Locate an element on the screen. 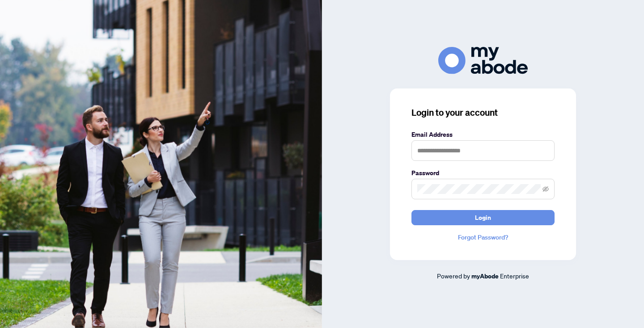 The width and height of the screenshot is (644, 328). a: Forgot Password? is located at coordinates (483, 237).